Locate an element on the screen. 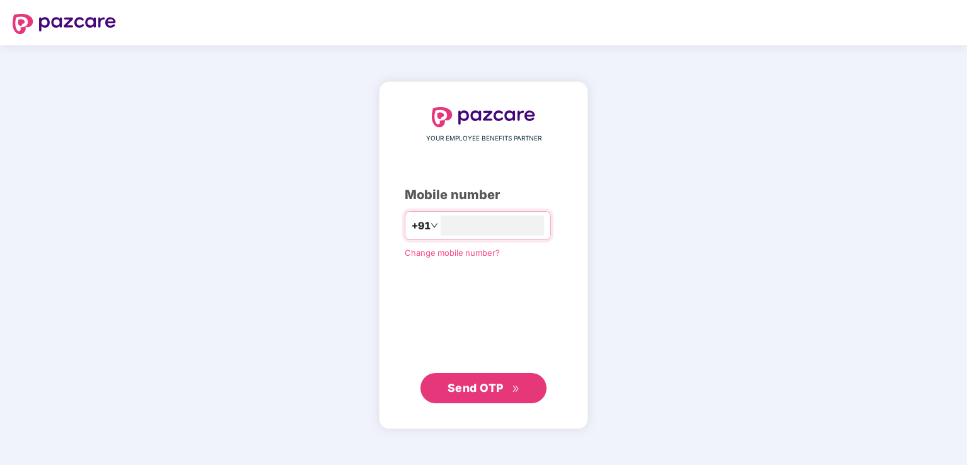  span: down is located at coordinates (434, 226).